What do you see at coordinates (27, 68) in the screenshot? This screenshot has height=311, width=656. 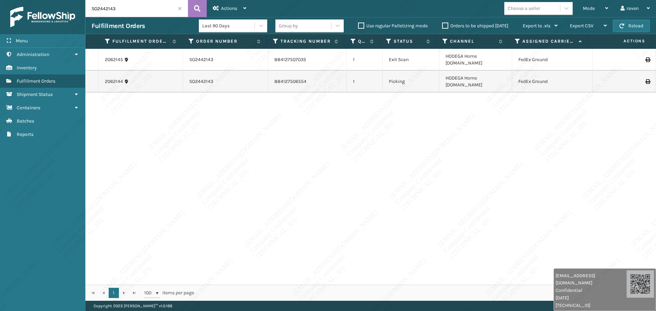 I see `span: Inventory` at bounding box center [27, 68].